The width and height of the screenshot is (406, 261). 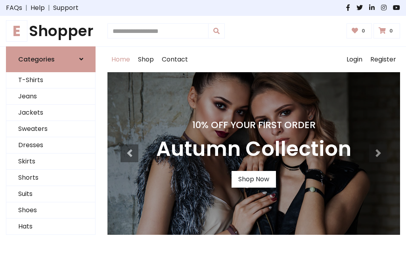 What do you see at coordinates (37, 59) in the screenshot?
I see `h6: Categories` at bounding box center [37, 59].